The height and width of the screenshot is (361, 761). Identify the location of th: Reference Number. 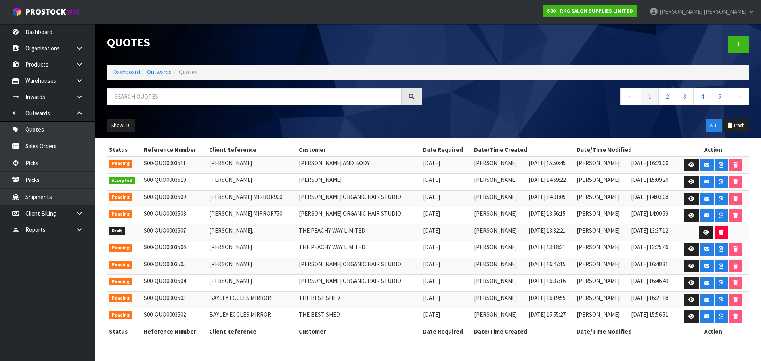
(174, 150).